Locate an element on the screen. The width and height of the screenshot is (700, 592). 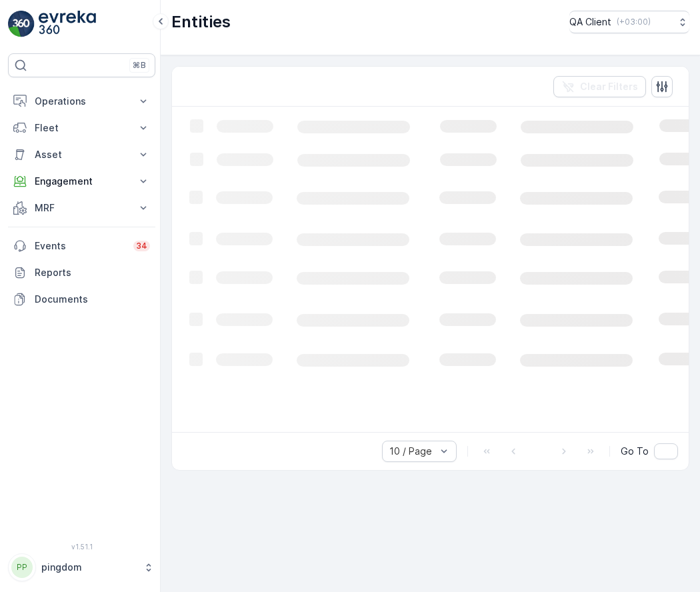
p: Clear Filters is located at coordinates (609, 87).